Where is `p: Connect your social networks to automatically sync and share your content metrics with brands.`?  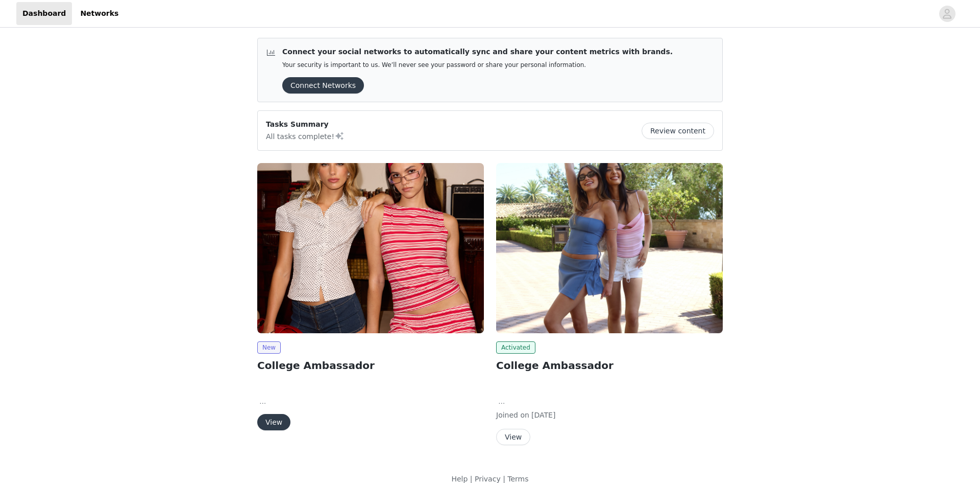
p: Connect your social networks to automatically sync and share your content metrics with brands. is located at coordinates (477, 52).